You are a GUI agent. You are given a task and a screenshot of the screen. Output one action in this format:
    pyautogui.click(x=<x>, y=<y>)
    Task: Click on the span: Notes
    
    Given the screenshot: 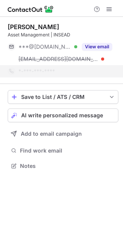 What is the action you would take?
    pyautogui.click(x=67, y=166)
    